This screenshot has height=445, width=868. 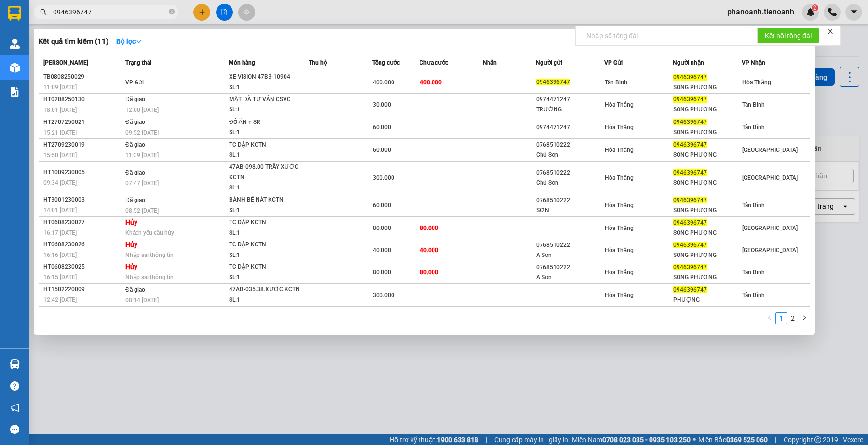 I want to click on strong: Hủy, so click(x=131, y=266).